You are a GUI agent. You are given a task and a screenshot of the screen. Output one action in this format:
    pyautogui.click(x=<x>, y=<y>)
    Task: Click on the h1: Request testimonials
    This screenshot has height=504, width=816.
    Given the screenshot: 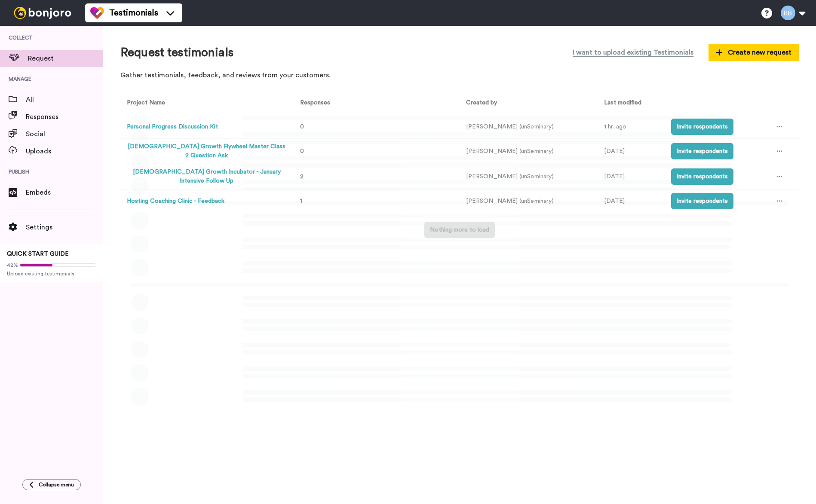 What is the action you would take?
    pyautogui.click(x=177, y=52)
    